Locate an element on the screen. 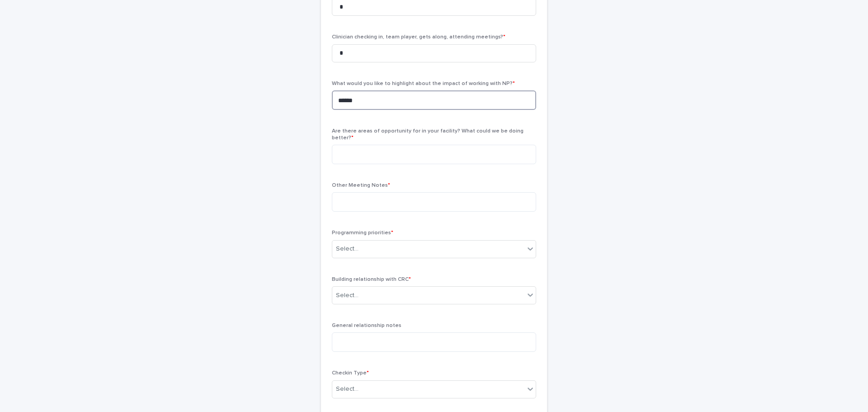  span: What would you like to highlight about the impact of working with NP? is located at coordinates (423, 84).